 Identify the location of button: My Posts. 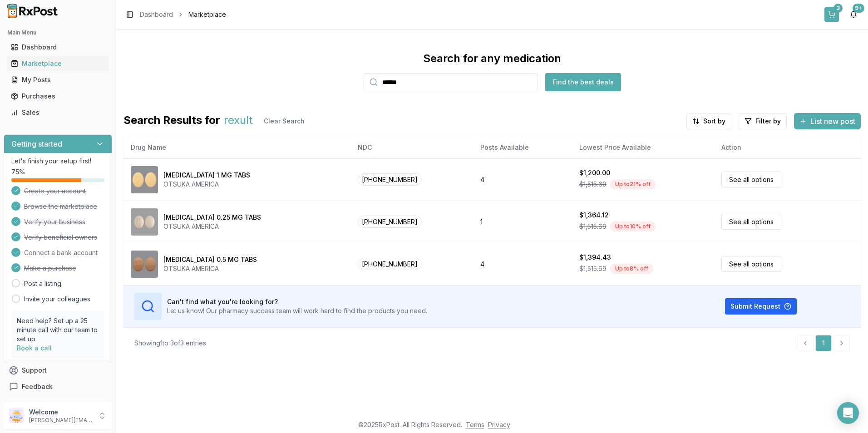
(58, 80).